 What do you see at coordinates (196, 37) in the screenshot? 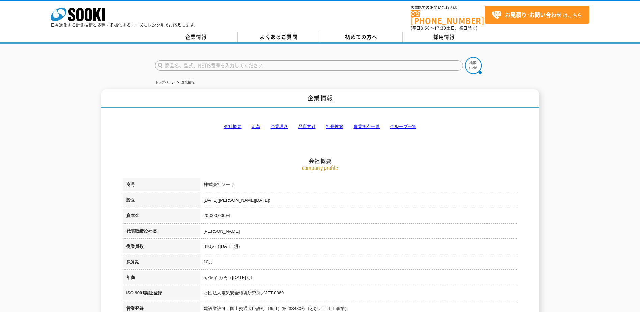
I see `a: 企業情報` at bounding box center [196, 37].